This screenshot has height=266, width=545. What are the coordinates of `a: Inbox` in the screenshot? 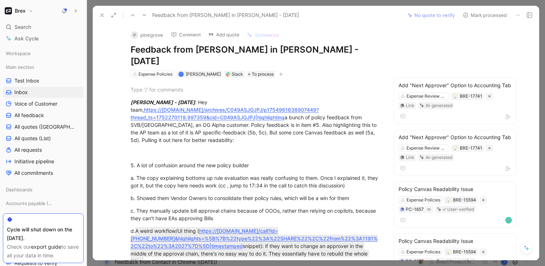 It's located at (43, 92).